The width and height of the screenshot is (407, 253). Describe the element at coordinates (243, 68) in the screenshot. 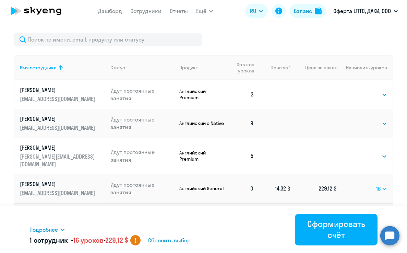

I see `span: Остаток уроков` at that location.